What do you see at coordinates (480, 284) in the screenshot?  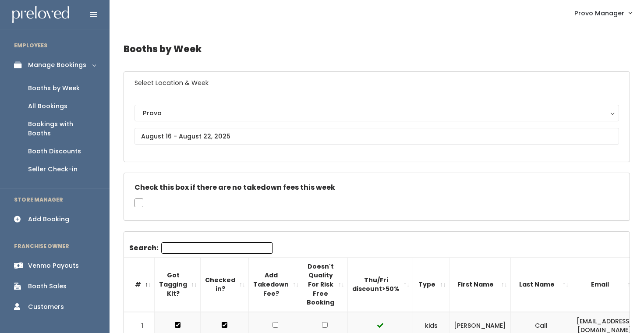 I see `th: First Name: activate to sort column ascending` at bounding box center [480, 284].